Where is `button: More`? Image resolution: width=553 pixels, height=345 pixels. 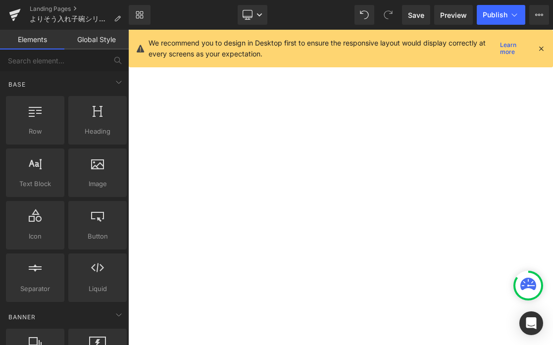
button: More is located at coordinates (539, 15).